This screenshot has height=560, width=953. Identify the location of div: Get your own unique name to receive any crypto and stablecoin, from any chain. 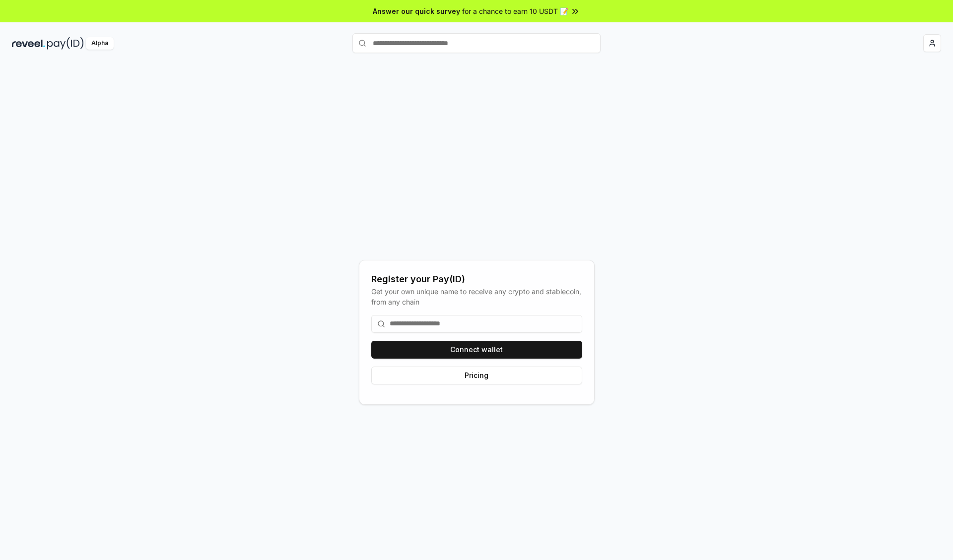
(476, 296).